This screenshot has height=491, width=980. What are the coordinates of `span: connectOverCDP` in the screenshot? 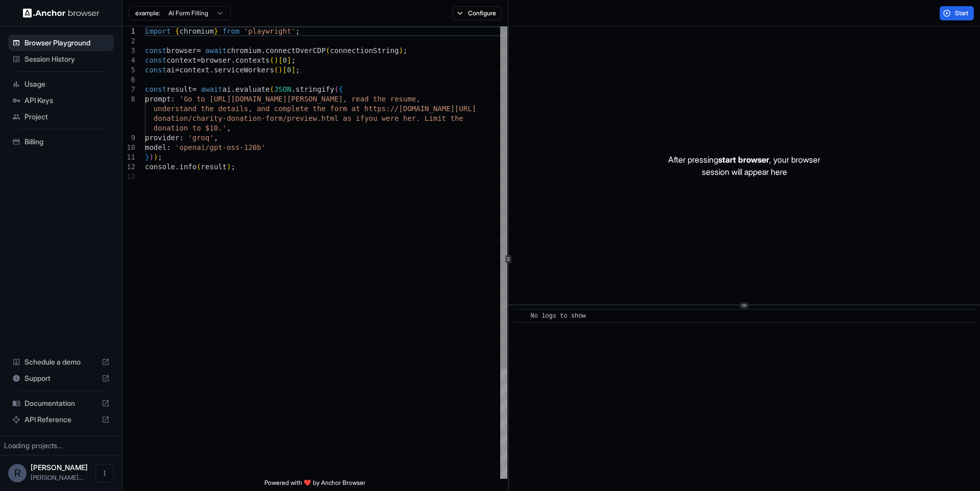 It's located at (295, 51).